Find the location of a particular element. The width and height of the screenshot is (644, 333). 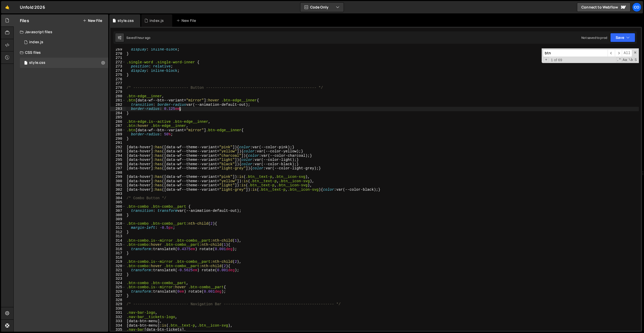

div: 297 is located at coordinates (118, 168).